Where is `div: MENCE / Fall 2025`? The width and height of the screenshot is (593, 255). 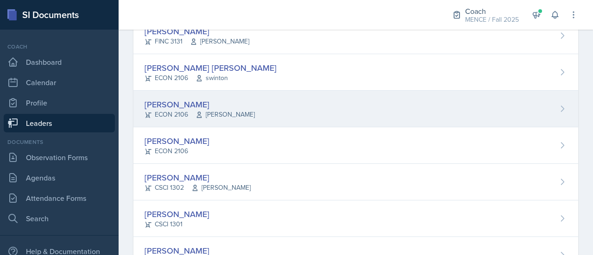 div: MENCE / Fall 2025 is located at coordinates (492, 19).